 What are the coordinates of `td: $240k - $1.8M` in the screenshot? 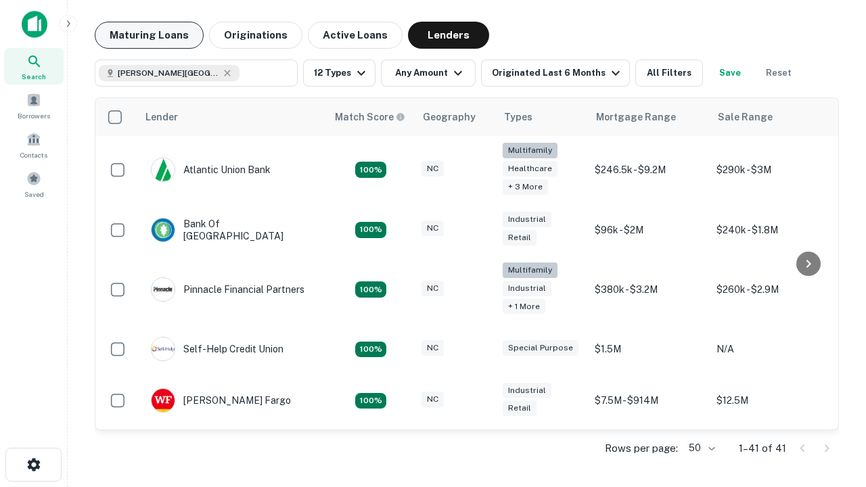 It's located at (771, 230).